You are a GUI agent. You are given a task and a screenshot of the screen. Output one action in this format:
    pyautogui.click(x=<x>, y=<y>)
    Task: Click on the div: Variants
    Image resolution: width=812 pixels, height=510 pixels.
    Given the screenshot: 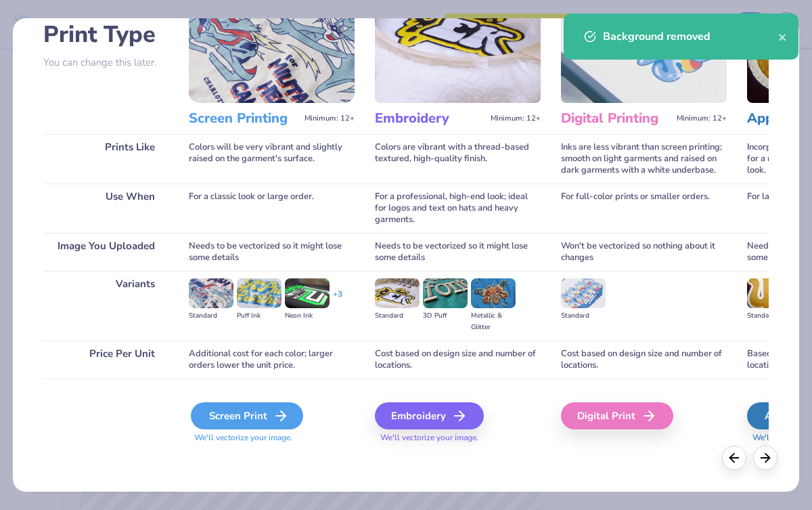 What is the action you would take?
    pyautogui.click(x=106, y=305)
    